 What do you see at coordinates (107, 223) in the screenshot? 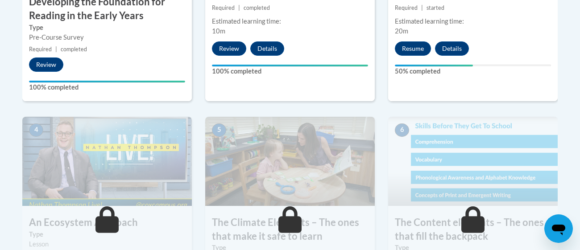
I see `h3: An Ecosystem Approach` at bounding box center [107, 223].